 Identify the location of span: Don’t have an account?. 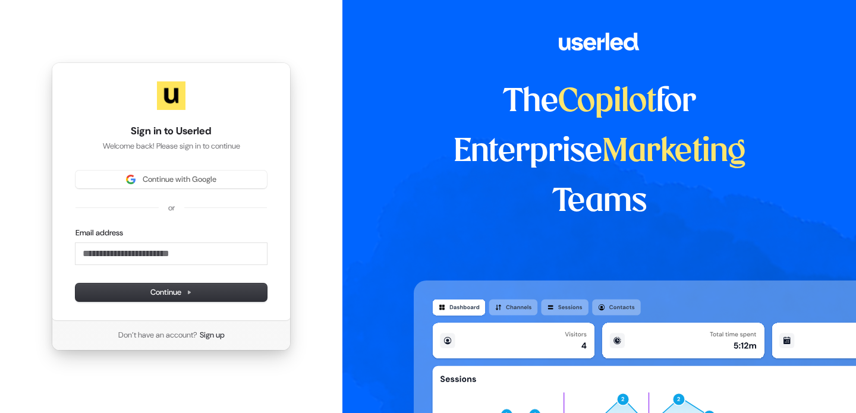
(158, 335).